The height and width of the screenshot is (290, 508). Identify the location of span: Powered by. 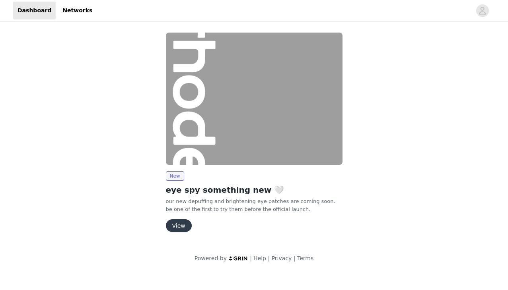
(210, 259).